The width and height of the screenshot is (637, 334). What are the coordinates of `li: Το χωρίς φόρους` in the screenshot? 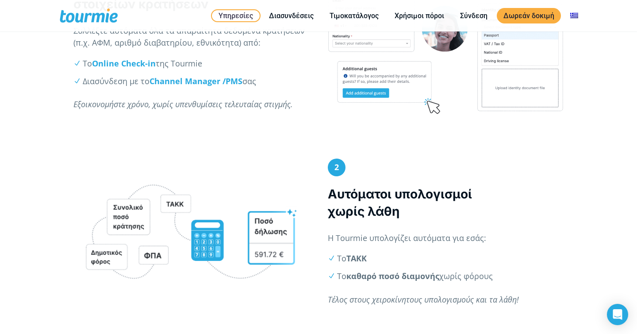 It's located at (451, 276).